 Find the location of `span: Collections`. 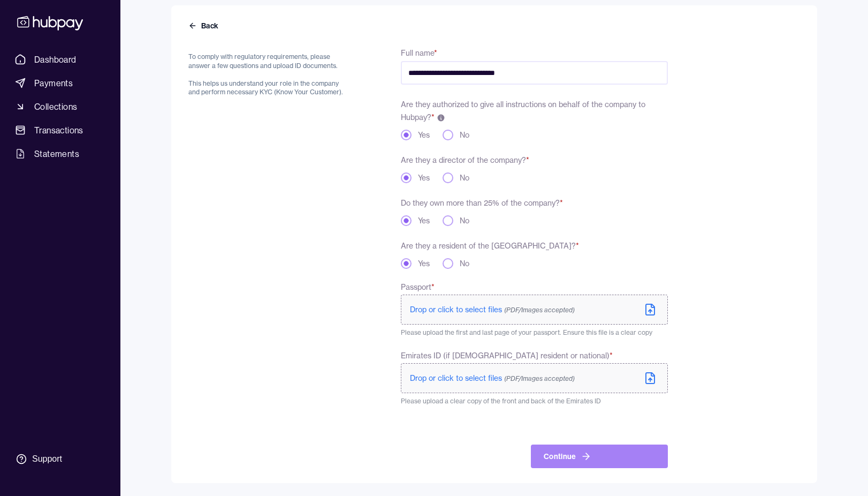

span: Collections is located at coordinates (55, 106).